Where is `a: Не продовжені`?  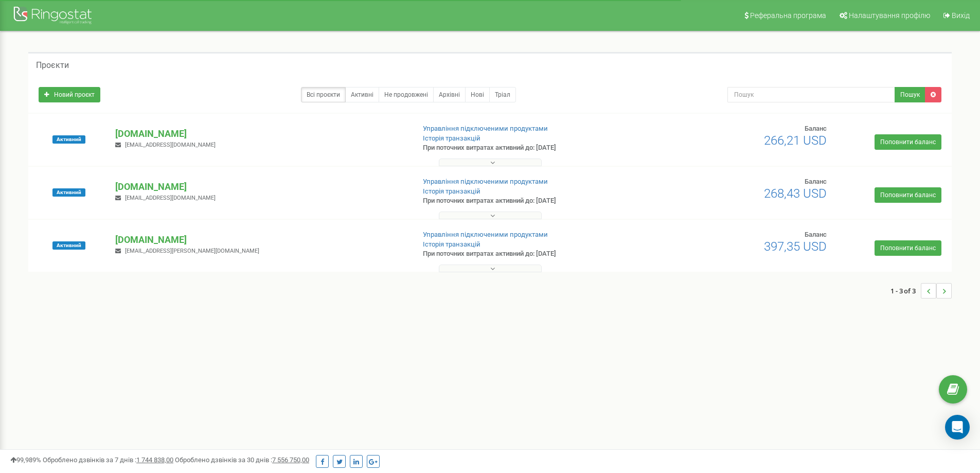 a: Не продовжені is located at coordinates (406, 95).